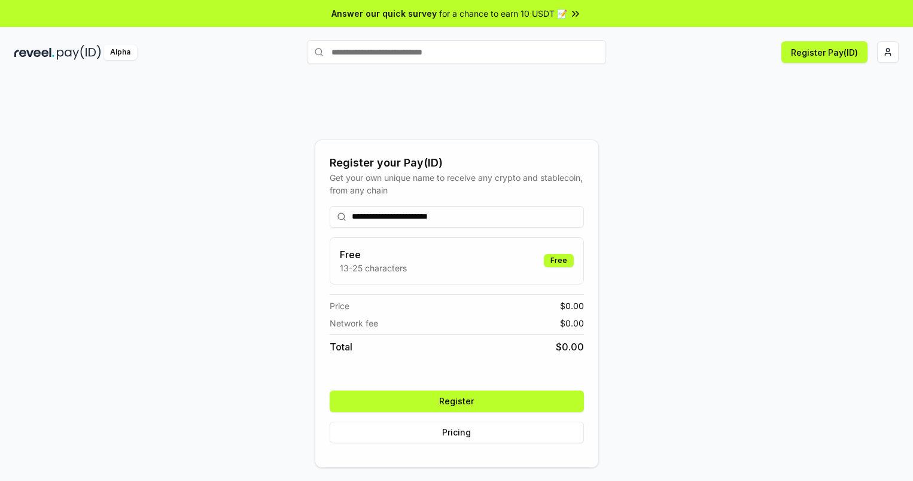 Image resolution: width=913 pixels, height=481 pixels. What do you see at coordinates (79, 52) in the screenshot?
I see `img: pay_id` at bounding box center [79, 52].